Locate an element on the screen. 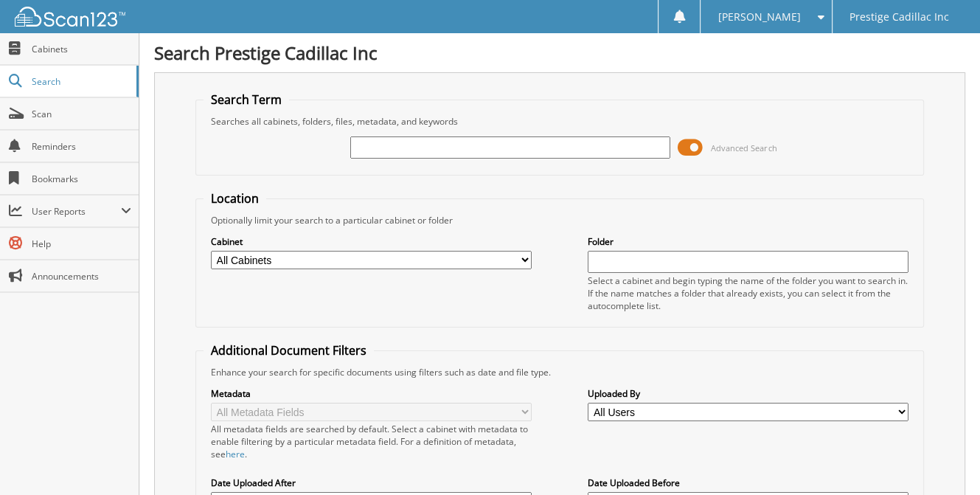 The width and height of the screenshot is (980, 495). legend: Search Term is located at coordinates (246, 99).